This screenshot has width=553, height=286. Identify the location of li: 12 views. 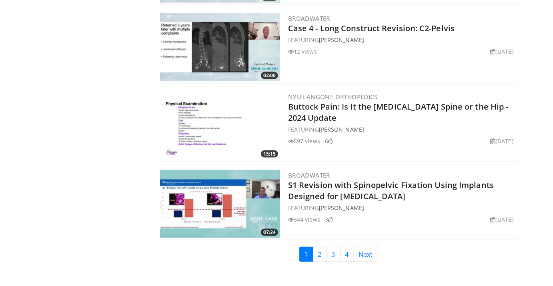
(302, 51).